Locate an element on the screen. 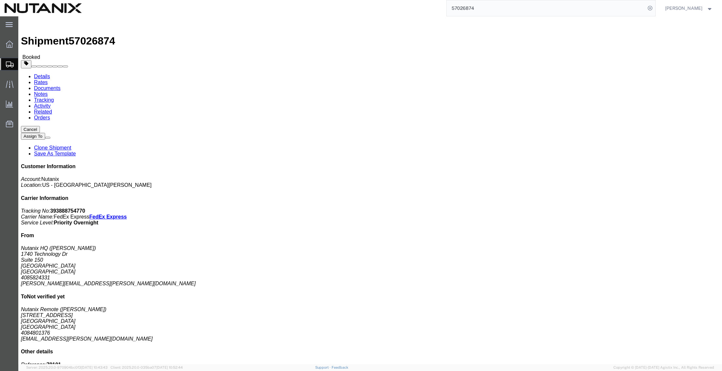 This screenshot has height=371, width=722. span: Client: 2025.20.0-035ba07 is located at coordinates (146, 367).